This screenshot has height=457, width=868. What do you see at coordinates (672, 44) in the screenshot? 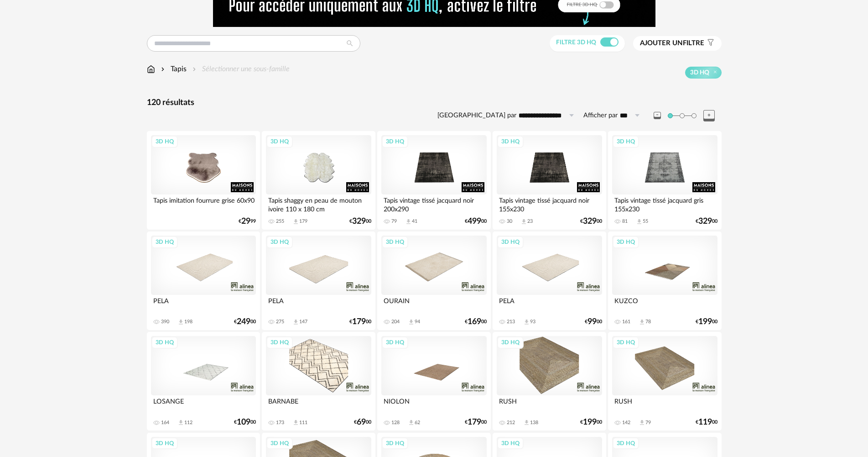
I see `span: filtre` at bounding box center [672, 44].